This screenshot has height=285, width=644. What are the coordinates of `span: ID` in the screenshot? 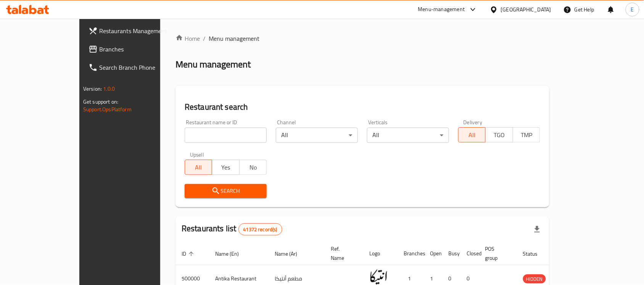 It's located at (189, 254).